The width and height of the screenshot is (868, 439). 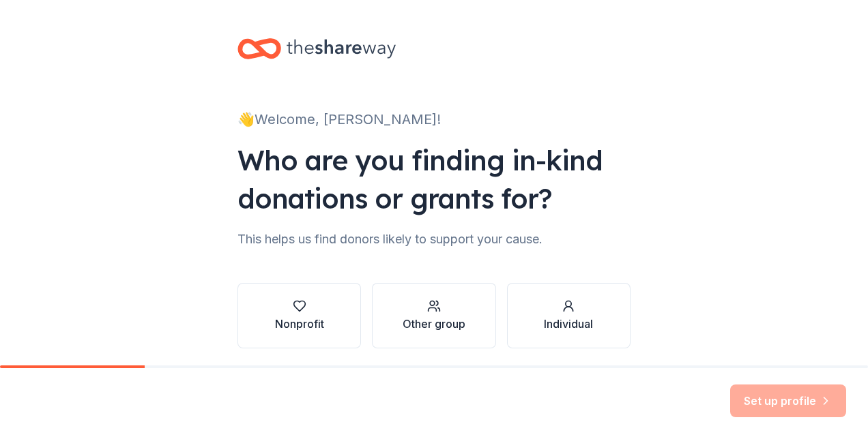 What do you see at coordinates (299, 316) in the screenshot?
I see `button: Nonprofit` at bounding box center [299, 316].